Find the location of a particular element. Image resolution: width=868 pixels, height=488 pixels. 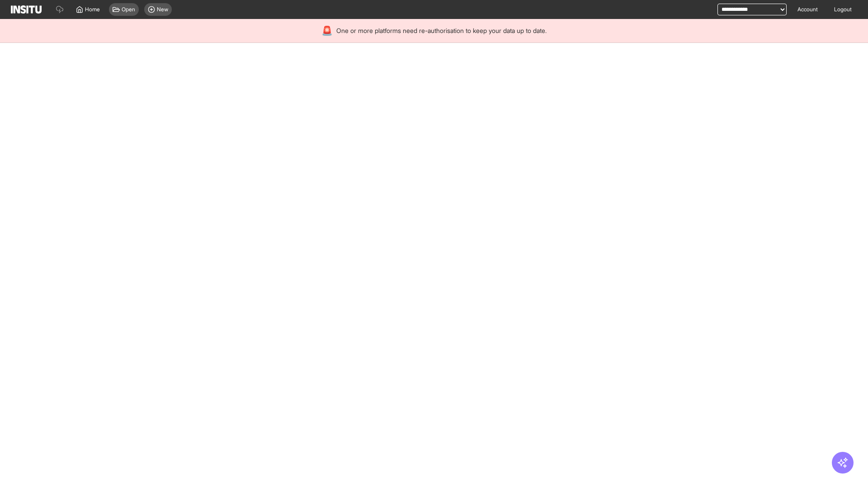

span: One or more platforms need re-authorisation to keep your data up to date. is located at coordinates (441, 30).